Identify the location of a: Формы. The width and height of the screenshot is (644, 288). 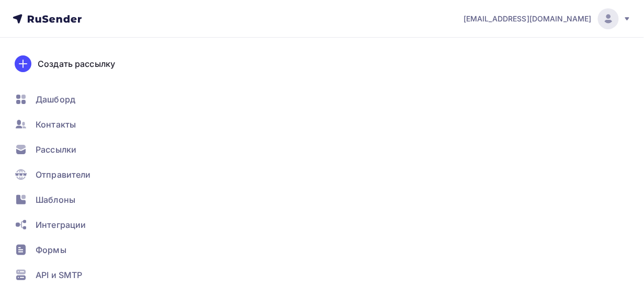
(70, 250).